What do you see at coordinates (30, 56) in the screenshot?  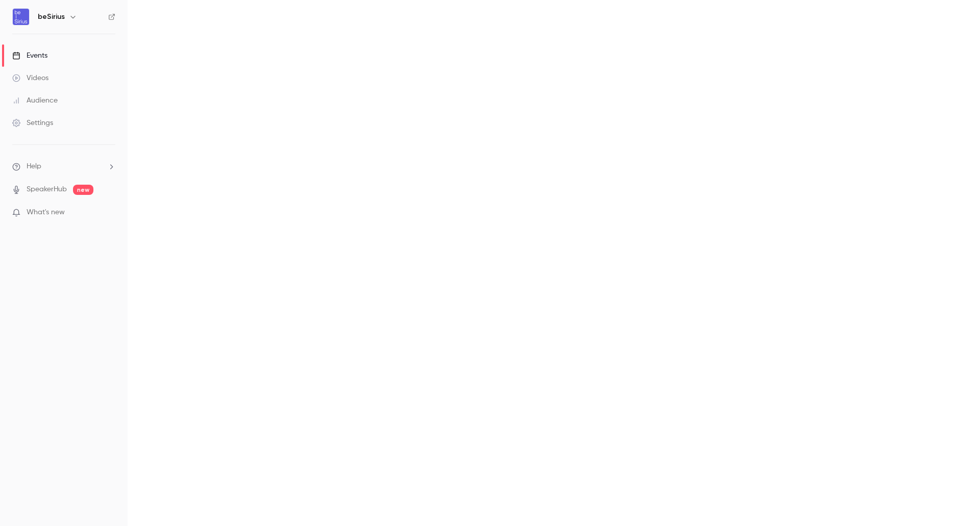 I see `div: Events` at bounding box center [30, 56].